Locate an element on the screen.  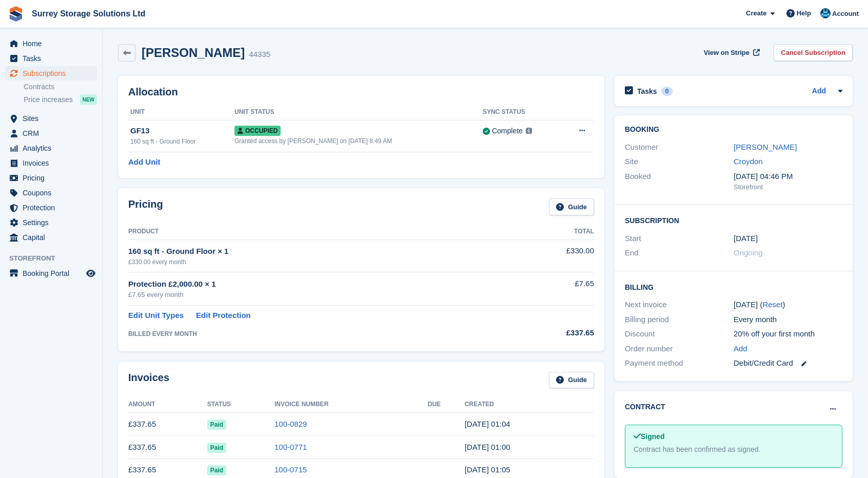
a: Contracts is located at coordinates (60, 87).